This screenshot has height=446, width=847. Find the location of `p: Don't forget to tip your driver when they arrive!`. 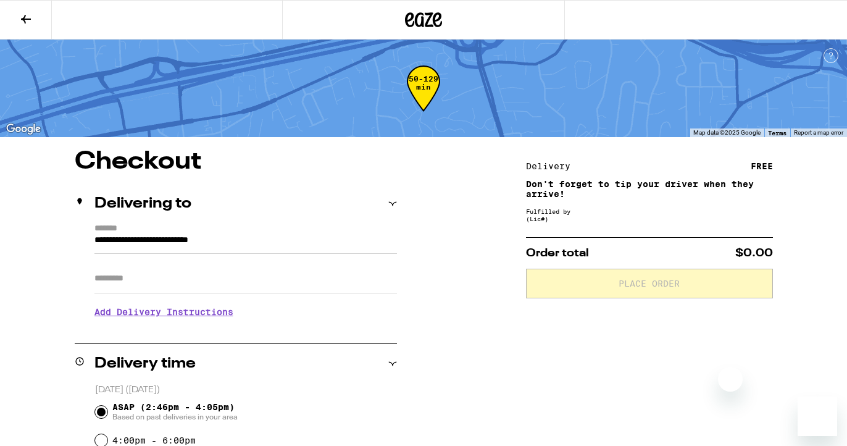

p: Don't forget to tip your driver when they arrive! is located at coordinates (649, 189).